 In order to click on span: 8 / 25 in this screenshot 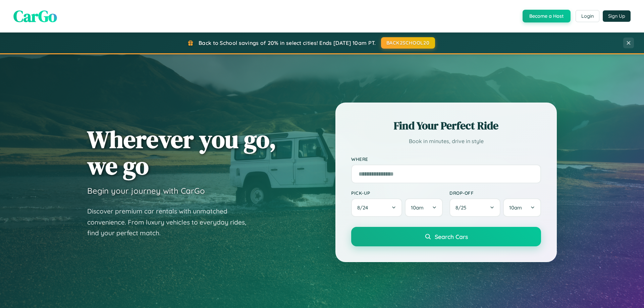, I will do `click(462, 208)`.